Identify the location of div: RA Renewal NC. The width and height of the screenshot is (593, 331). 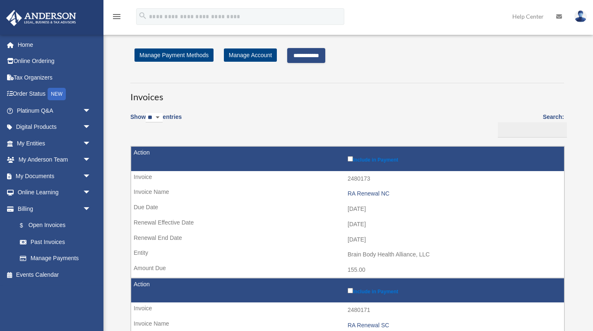
(454, 193).